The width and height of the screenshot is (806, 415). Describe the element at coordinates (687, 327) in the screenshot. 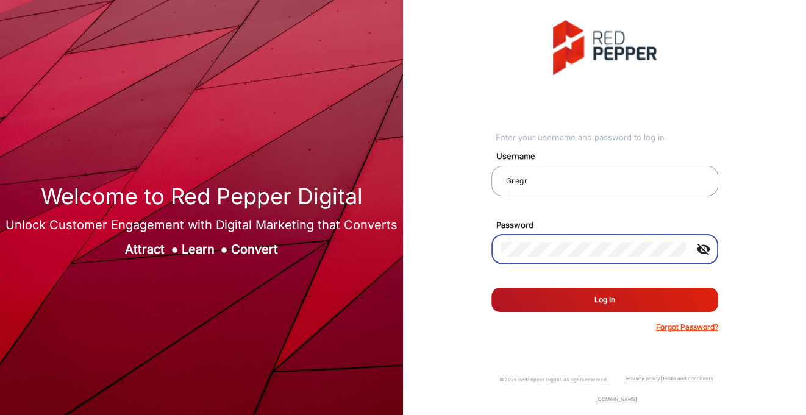

I see `p: Forgot Password?` at that location.